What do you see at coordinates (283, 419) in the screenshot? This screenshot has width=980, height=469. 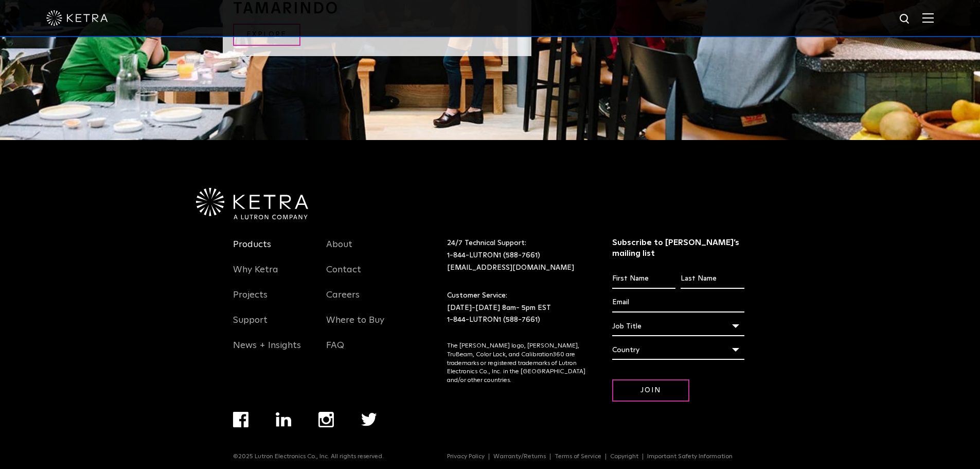 I see `img: linkedin` at bounding box center [283, 419].